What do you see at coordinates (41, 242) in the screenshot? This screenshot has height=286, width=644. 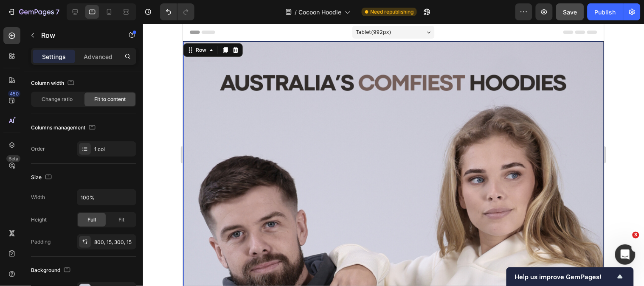 I see `div: Padding` at bounding box center [41, 242].